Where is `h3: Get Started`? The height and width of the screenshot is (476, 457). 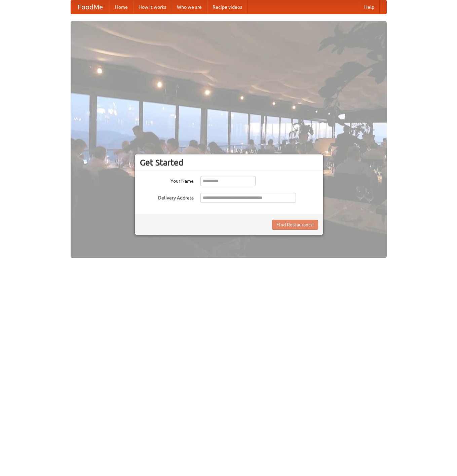 h3: Get Started is located at coordinates (229, 162).